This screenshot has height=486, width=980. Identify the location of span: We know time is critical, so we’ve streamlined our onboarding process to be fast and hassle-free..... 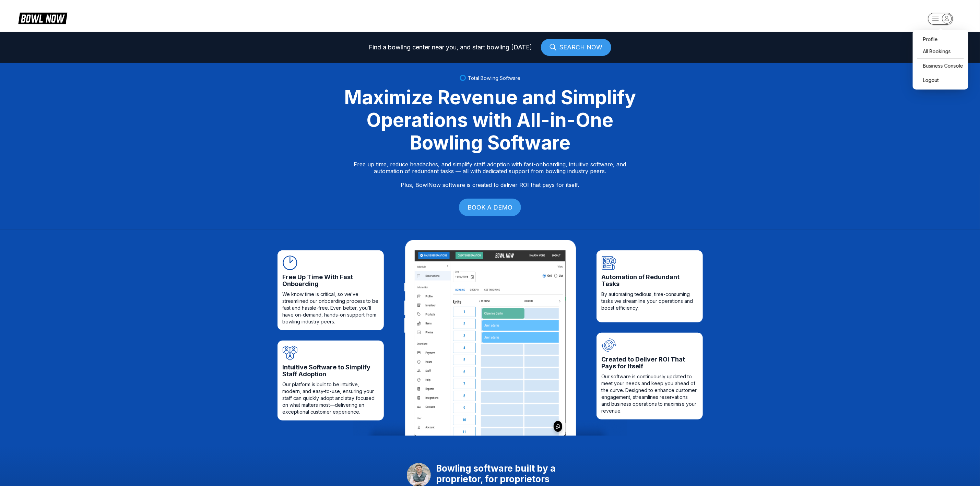
(331, 308).